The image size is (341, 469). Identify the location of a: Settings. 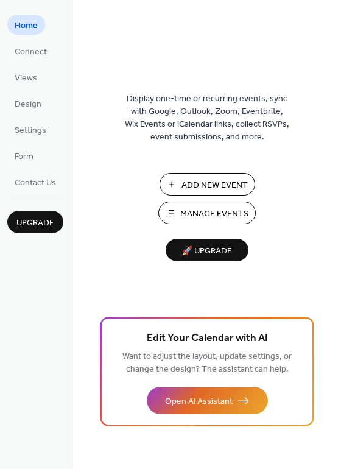
(30, 129).